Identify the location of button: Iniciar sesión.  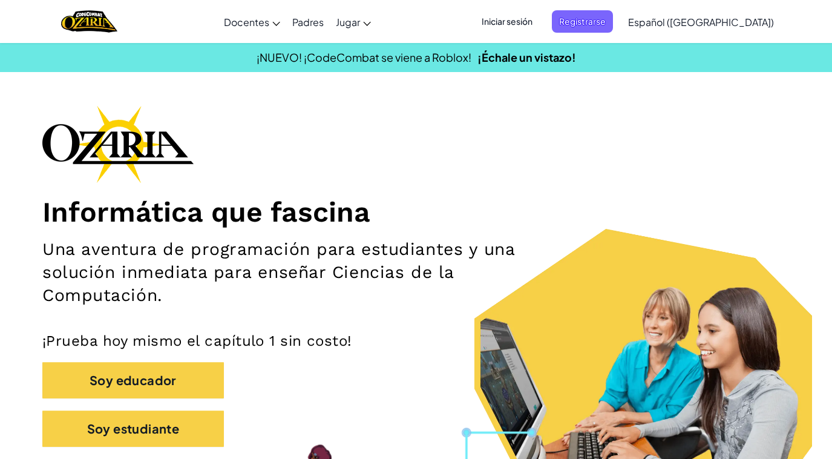
(507, 21).